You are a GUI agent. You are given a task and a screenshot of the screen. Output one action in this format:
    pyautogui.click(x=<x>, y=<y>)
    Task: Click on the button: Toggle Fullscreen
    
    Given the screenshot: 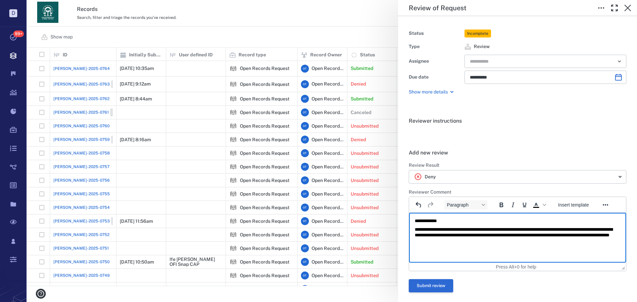 What is the action you would take?
    pyautogui.click(x=614, y=8)
    